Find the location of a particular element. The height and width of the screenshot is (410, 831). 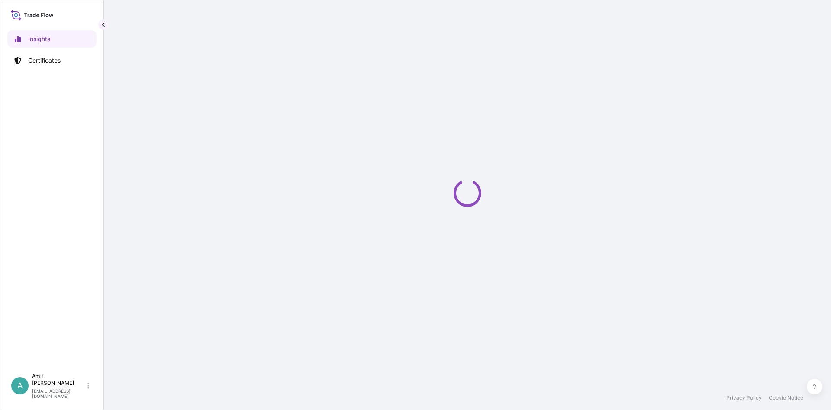

span: A is located at coordinates (20, 386).